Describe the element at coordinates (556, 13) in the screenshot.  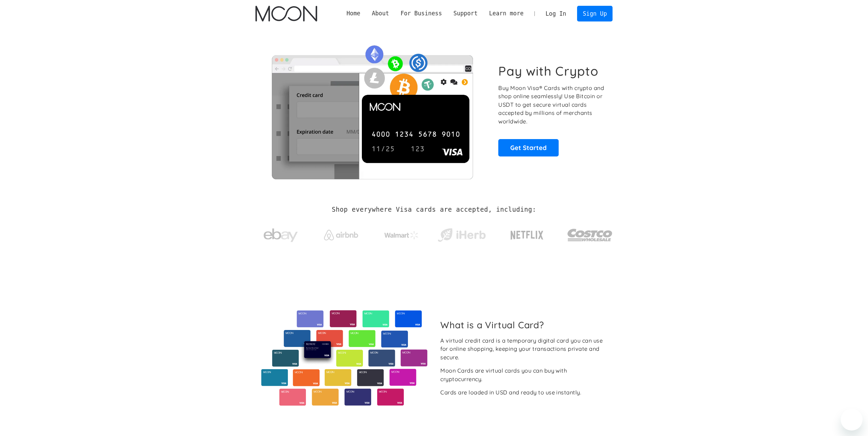
I see `a: Log In` at that location.